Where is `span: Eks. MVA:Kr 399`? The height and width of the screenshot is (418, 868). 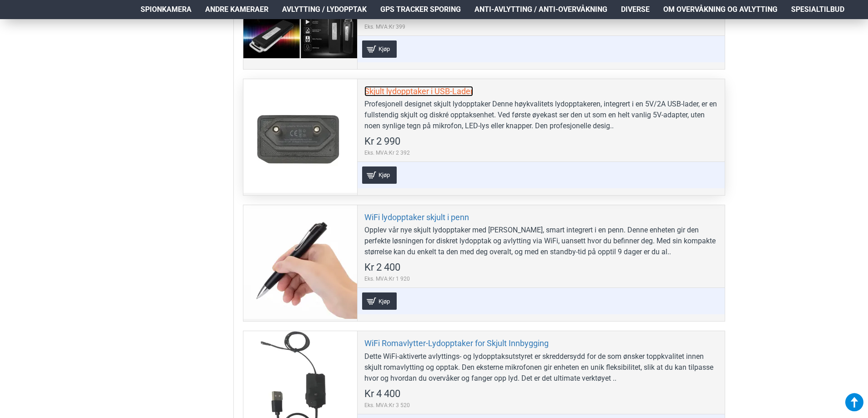 span: Eks. MVA:Kr 399 is located at coordinates (385, 27).